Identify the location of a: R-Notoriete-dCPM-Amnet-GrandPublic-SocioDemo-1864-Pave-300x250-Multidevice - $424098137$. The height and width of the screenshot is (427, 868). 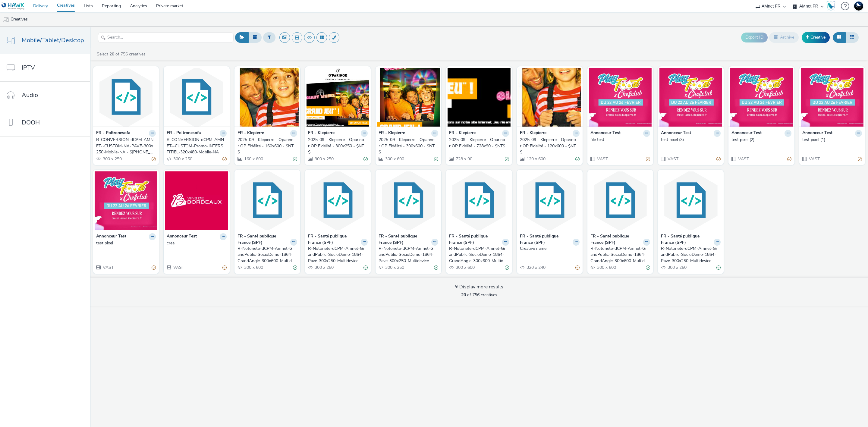
(338, 254).